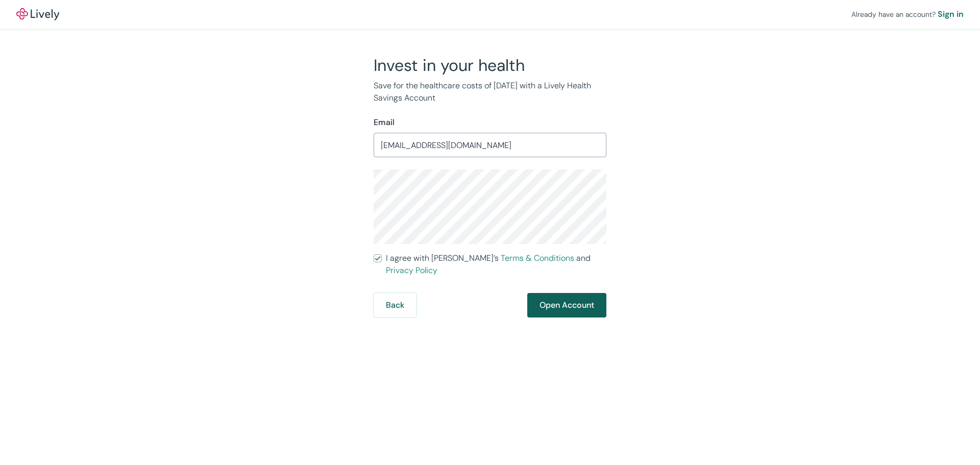 The image size is (980, 465). I want to click on button: Open Account, so click(566, 306).